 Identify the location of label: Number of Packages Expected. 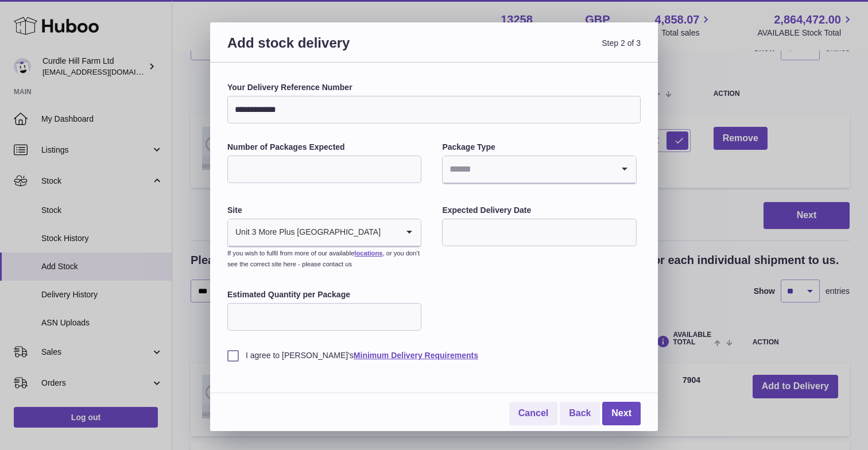
(324, 147).